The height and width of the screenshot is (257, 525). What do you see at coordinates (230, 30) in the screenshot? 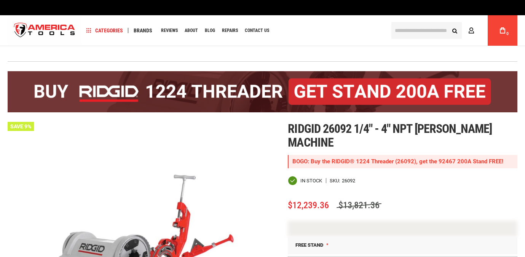
I see `a: Repairs` at bounding box center [230, 30].